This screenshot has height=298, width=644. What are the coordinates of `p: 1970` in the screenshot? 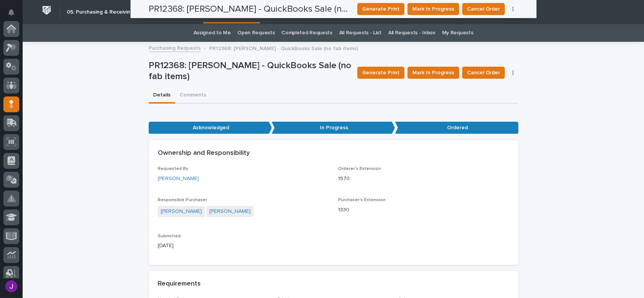 It's located at (423, 179).